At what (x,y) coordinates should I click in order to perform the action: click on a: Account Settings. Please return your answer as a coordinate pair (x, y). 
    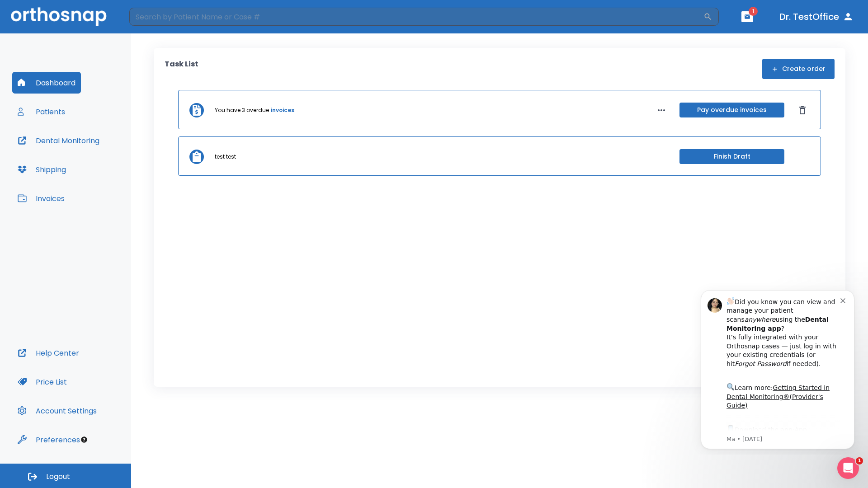
    Looking at the image, I should click on (57, 411).